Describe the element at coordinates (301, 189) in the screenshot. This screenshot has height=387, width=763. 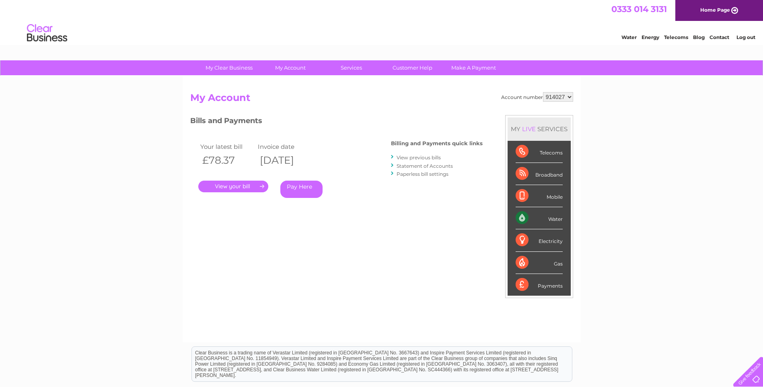
I see `a: Pay Here` at that location.